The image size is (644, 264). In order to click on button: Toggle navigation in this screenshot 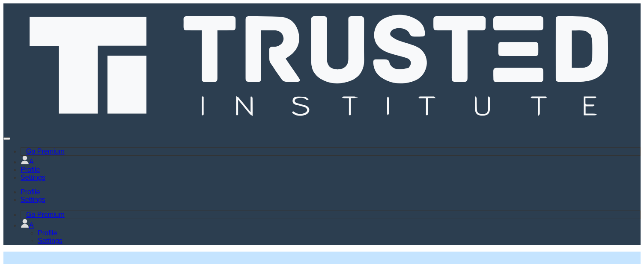, I will do `click(7, 139)`.